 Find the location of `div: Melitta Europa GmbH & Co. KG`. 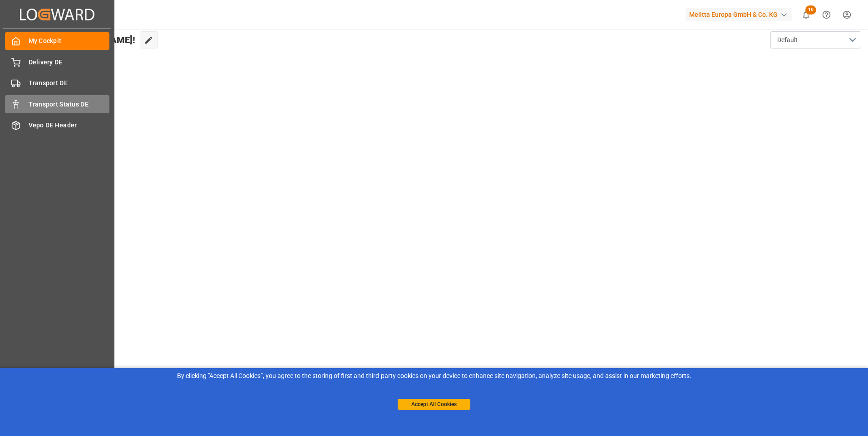

div: Melitta Europa GmbH & Co. KG is located at coordinates (738, 15).